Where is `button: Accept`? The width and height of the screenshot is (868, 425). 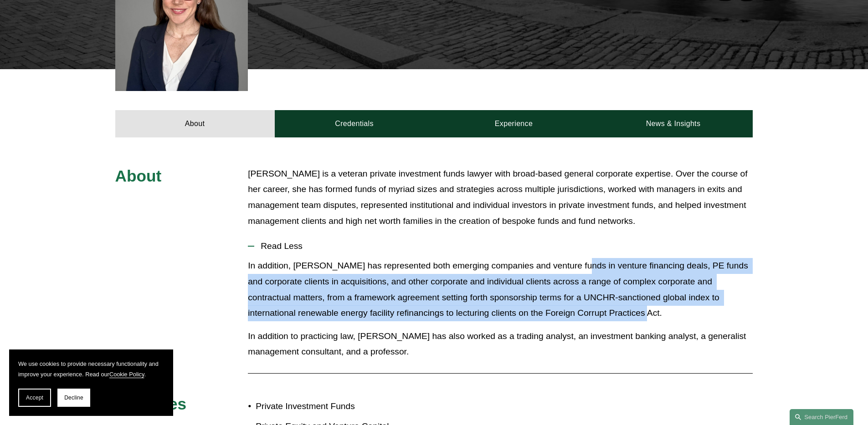 button: Accept is located at coordinates (35, 398).